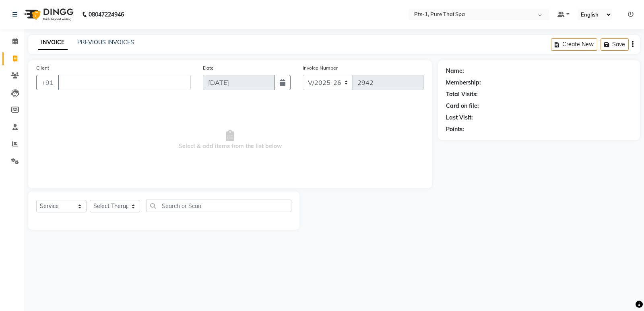  What do you see at coordinates (53, 43) in the screenshot?
I see `a: INVOICE` at bounding box center [53, 43].